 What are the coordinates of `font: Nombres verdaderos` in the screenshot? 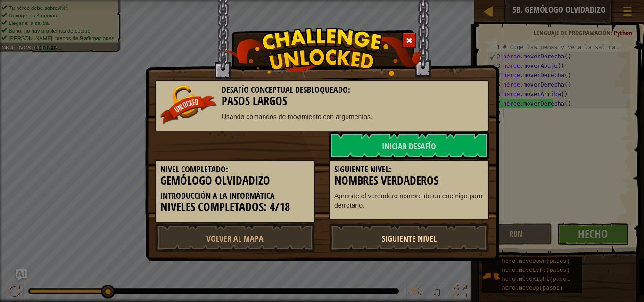 It's located at (386, 181).